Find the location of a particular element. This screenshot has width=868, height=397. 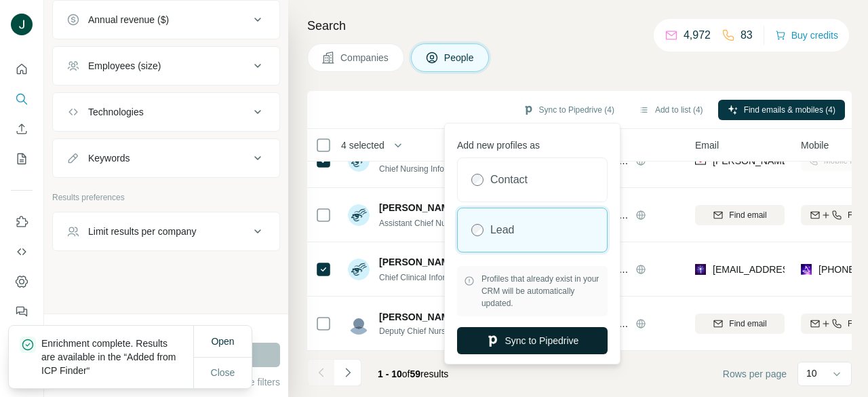

div: 1990 search results remaining is located at coordinates (166, 329).